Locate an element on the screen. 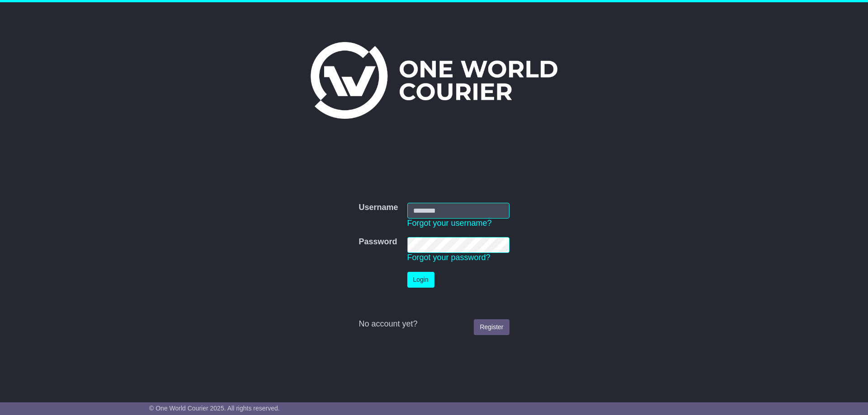  img: One World is located at coordinates (434, 81).